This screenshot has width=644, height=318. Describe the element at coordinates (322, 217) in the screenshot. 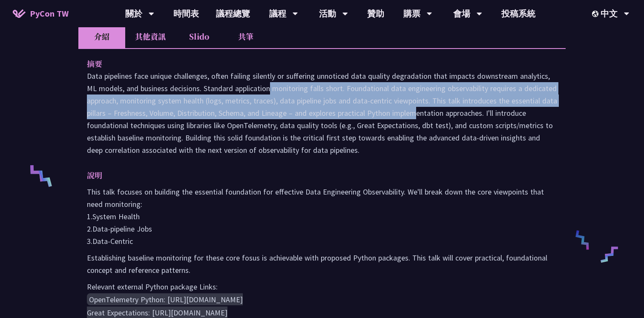

I see `p: This talk focuses on building the essential foundation for effective Data Engineering Observabili...` at that location.